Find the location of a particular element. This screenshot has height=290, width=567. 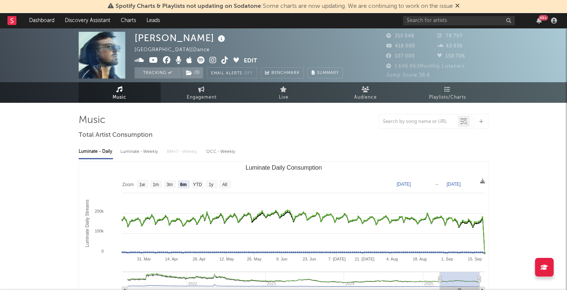

text: 6m is located at coordinates (183, 184).